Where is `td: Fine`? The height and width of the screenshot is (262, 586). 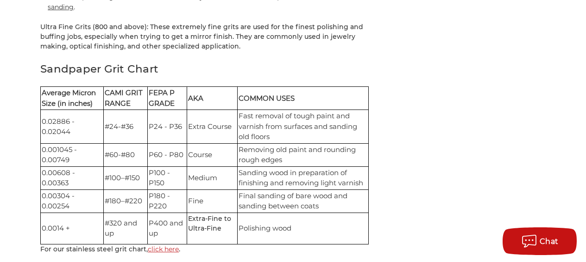 td: Fine is located at coordinates (212, 201).